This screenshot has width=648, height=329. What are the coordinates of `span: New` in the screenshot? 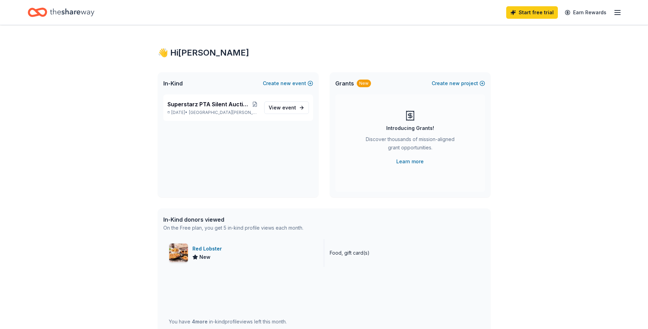 It's located at (205, 257).